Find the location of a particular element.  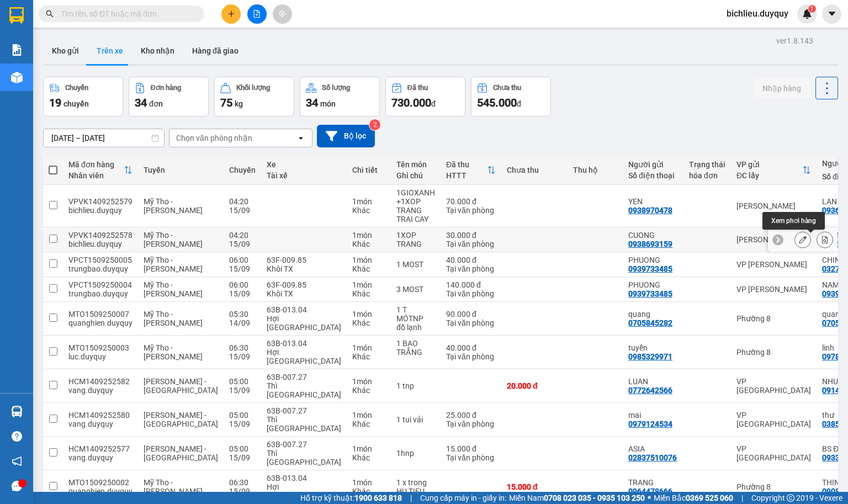

div: Tuyến is located at coordinates (181, 170).